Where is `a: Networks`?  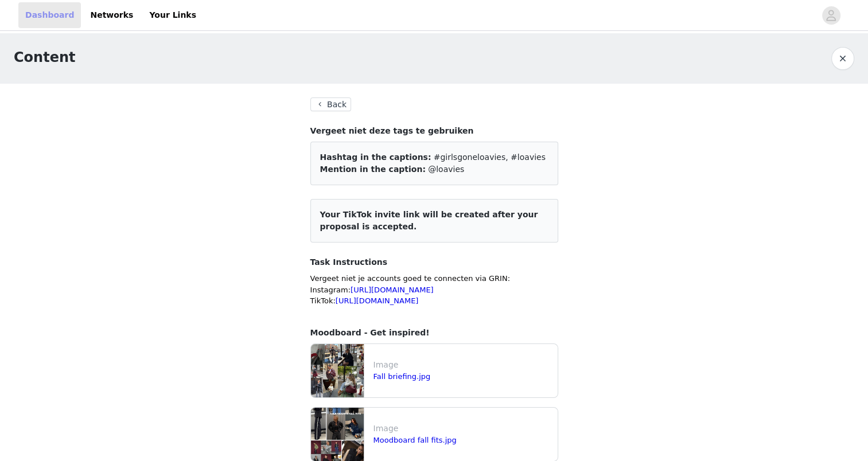
a: Networks is located at coordinates (112, 14).